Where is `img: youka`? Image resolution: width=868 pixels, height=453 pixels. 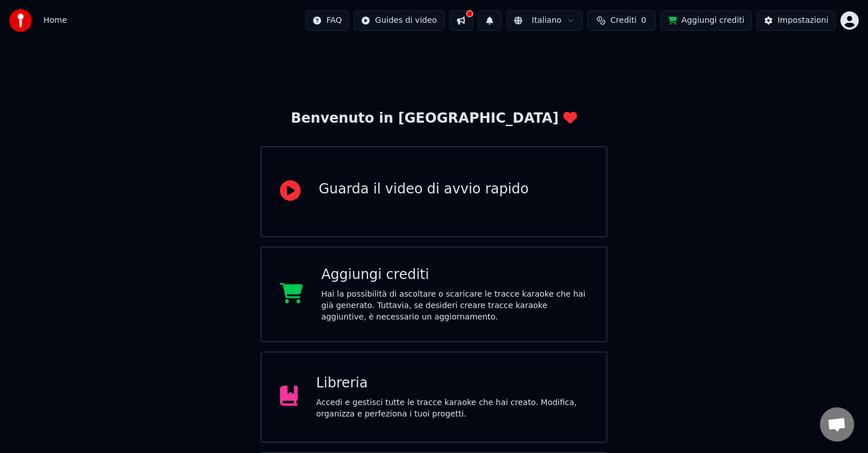 img: youka is located at coordinates (21, 21).